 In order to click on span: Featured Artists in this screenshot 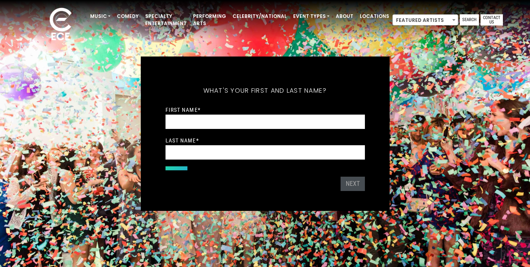, I will do `click(425, 20)`.